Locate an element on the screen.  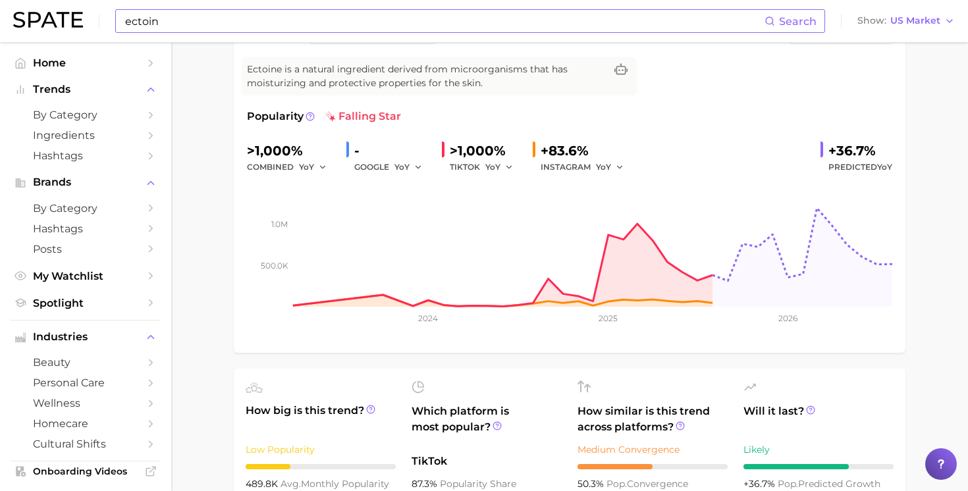
button: ShowUS Market is located at coordinates (906, 21).